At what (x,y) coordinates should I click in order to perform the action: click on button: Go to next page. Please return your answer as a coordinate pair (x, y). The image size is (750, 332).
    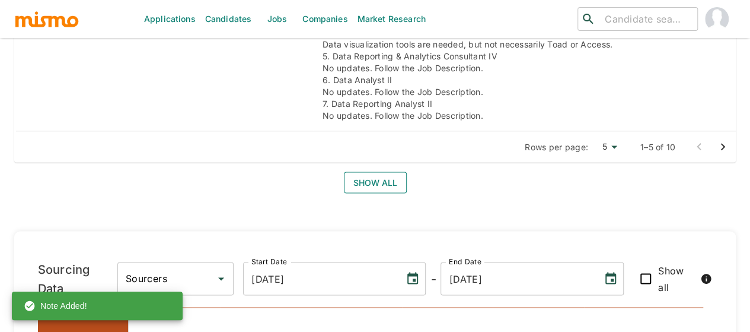
    Looking at the image, I should click on (723, 147).